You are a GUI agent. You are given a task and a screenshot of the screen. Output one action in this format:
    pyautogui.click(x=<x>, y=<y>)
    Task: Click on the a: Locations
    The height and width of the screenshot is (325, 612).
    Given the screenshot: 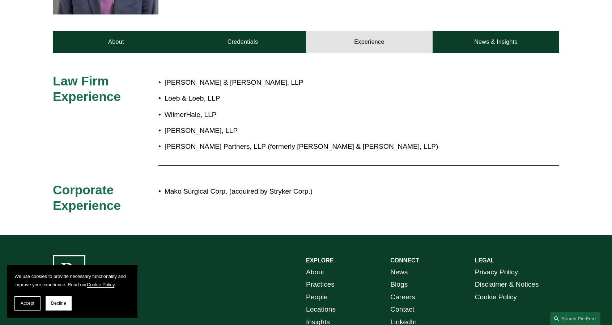 What is the action you would take?
    pyautogui.click(x=321, y=309)
    